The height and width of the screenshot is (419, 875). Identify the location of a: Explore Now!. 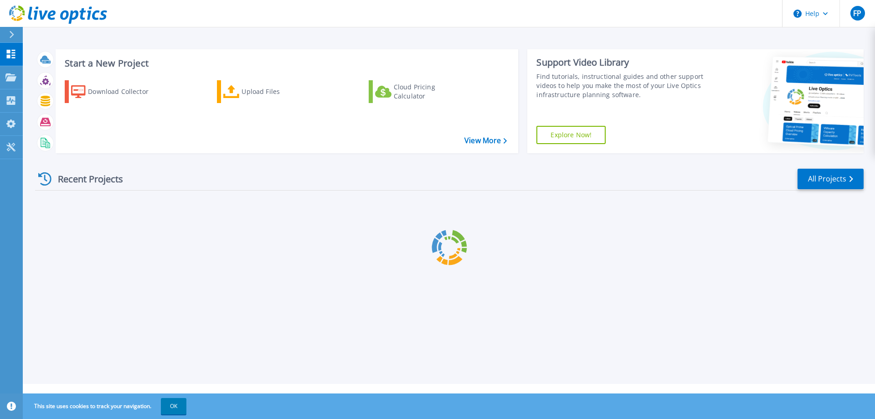
(571, 135).